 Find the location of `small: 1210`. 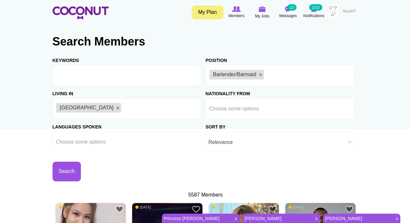

small: 1210 is located at coordinates (315, 7).